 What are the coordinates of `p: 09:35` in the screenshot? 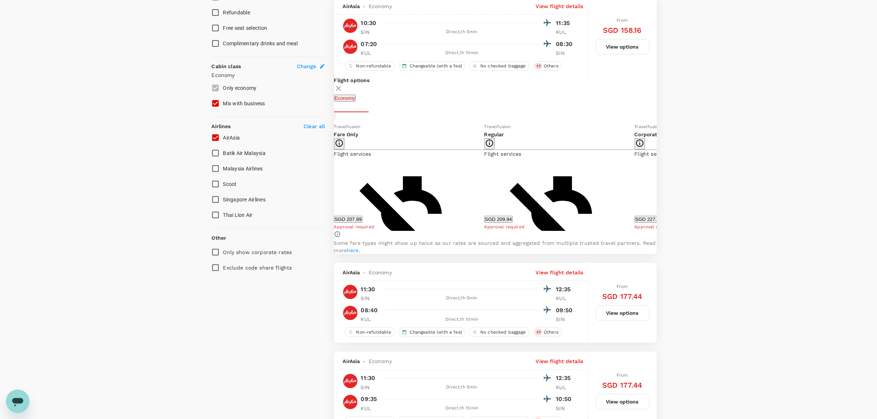 It's located at (369, 399).